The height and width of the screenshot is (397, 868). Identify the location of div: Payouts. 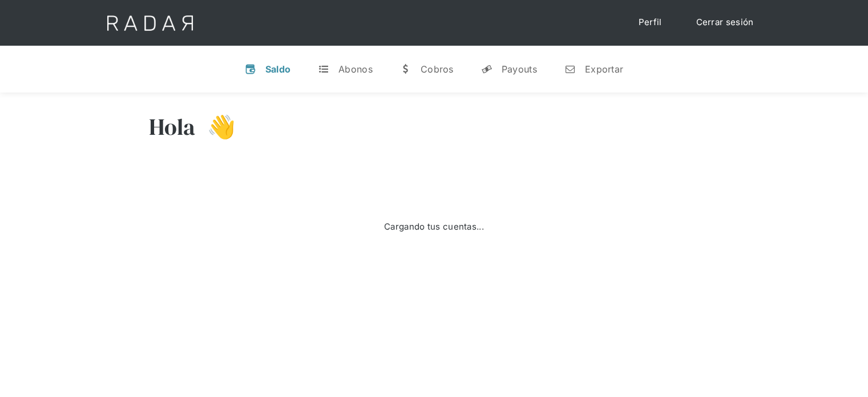
(520, 69).